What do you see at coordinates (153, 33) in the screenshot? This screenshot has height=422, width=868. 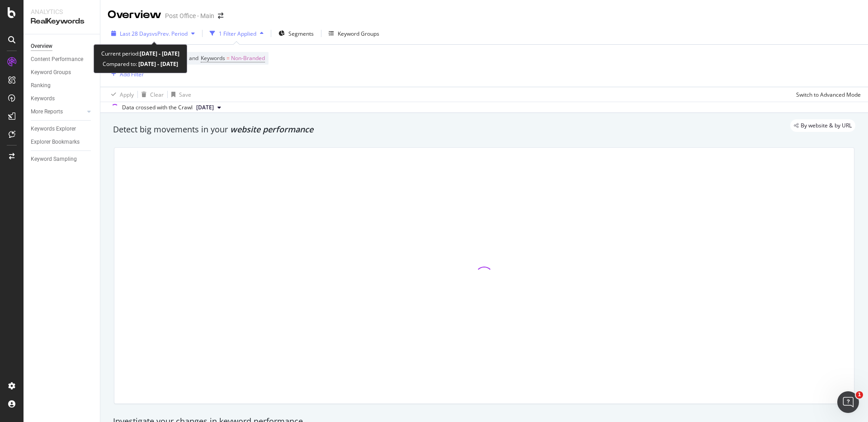 I see `button: Last 28 DaysvsPrev. Period` at bounding box center [153, 33].